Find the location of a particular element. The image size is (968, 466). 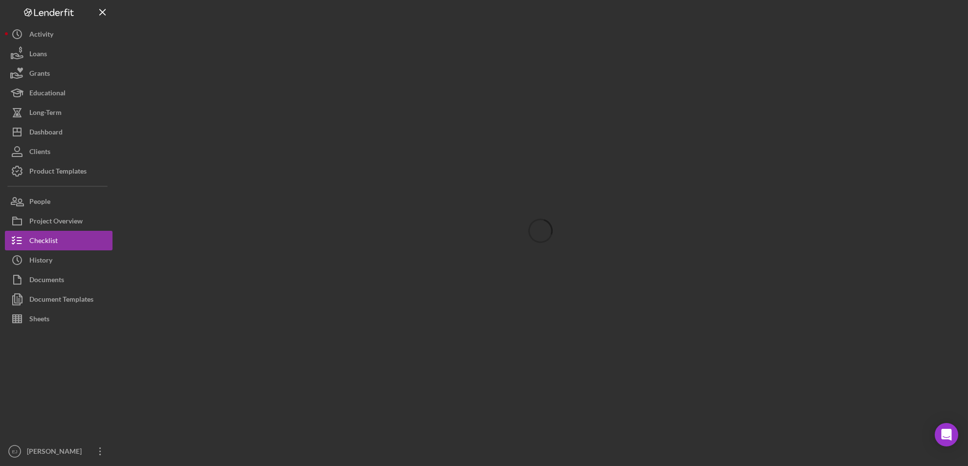

button: Grants is located at coordinates (59, 73).